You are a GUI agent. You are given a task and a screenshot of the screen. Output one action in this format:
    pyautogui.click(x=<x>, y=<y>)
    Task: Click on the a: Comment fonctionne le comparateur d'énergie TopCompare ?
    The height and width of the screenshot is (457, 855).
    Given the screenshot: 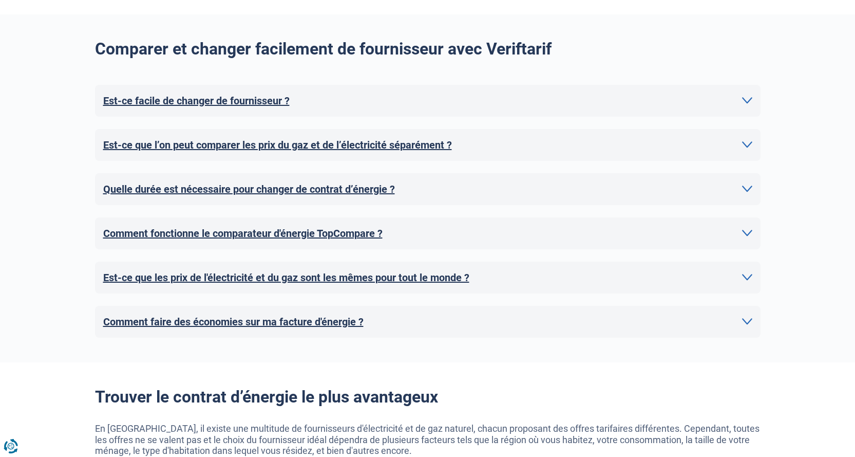 What is the action you would take?
    pyautogui.click(x=428, y=233)
    